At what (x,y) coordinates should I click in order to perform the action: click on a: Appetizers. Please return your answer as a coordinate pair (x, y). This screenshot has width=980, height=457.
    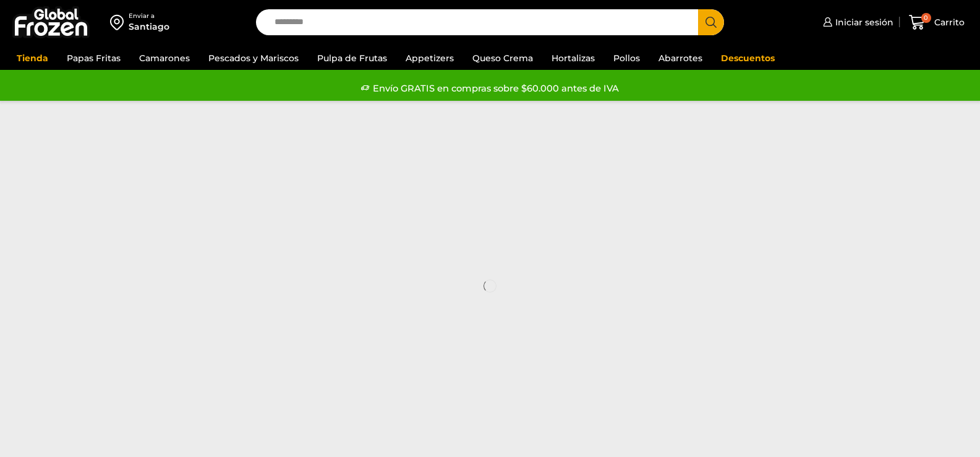
    Looking at the image, I should click on (430, 58).